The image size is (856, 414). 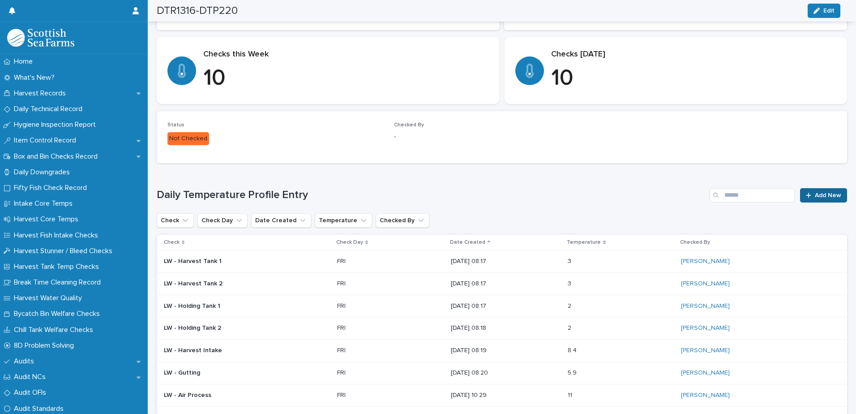 I want to click on p: Hygiene Inspection Report, so click(x=56, y=124).